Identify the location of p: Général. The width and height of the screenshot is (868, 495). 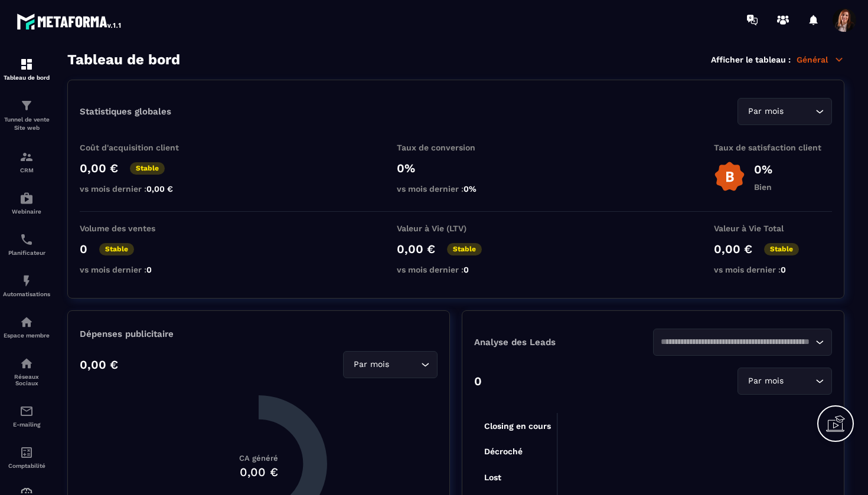
(820, 60).